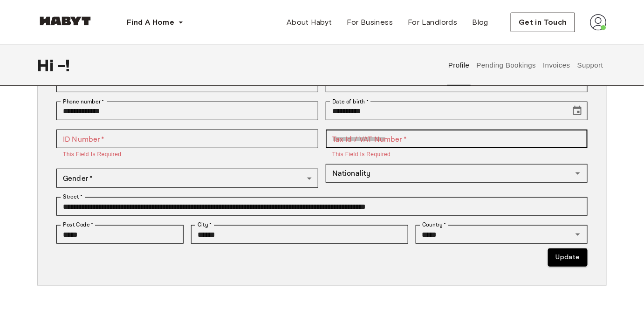  Describe the element at coordinates (309, 23) in the screenshot. I see `span: About Habyt` at that location.